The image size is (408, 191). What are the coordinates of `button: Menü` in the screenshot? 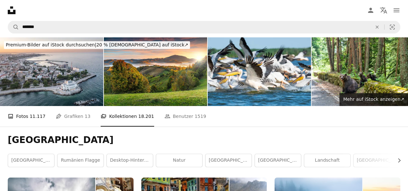 It's located at (396, 10).